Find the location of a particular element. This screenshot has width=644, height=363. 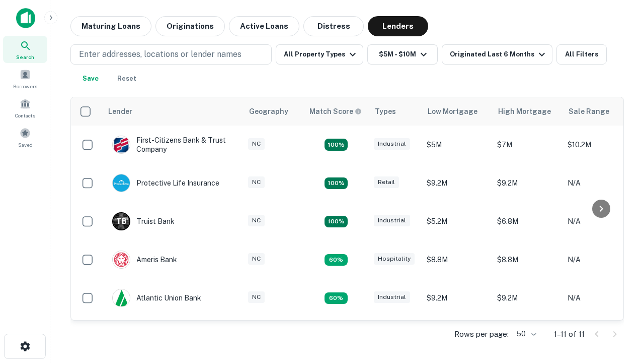

div: Truist Bank is located at coordinates (143, 221).